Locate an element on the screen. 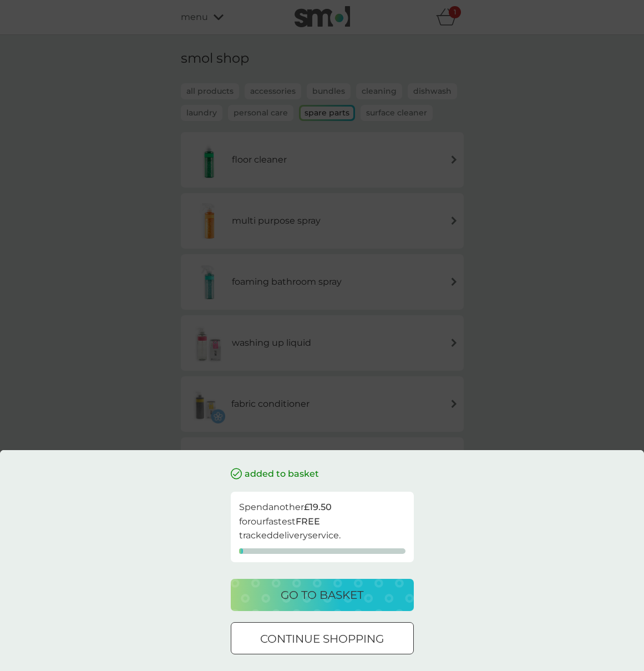 This screenshot has width=644, height=671. p: Spend another for our fastest tracked delivery service. is located at coordinates (322, 521).